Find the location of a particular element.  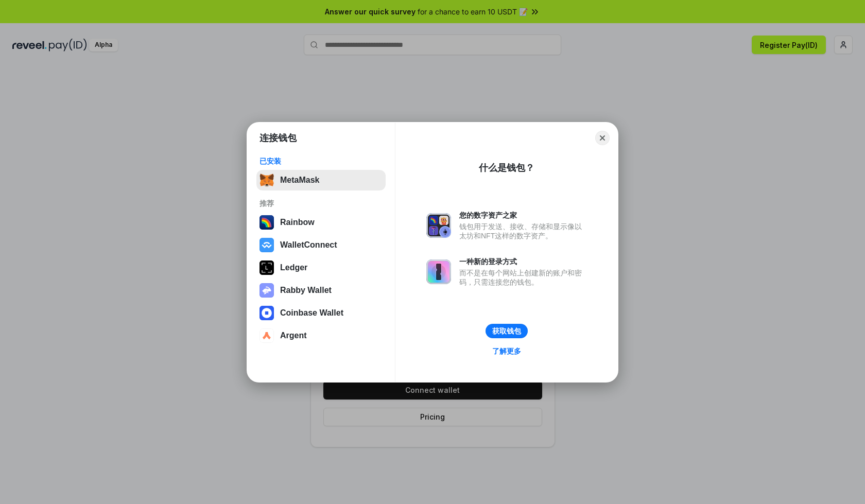

div: 了解更多 is located at coordinates (507, 351).